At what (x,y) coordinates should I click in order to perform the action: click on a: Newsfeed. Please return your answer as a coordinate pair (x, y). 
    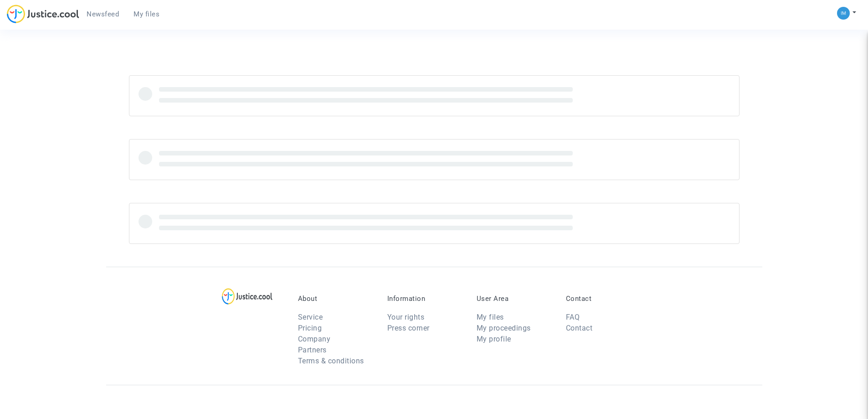
    Looking at the image, I should click on (102, 14).